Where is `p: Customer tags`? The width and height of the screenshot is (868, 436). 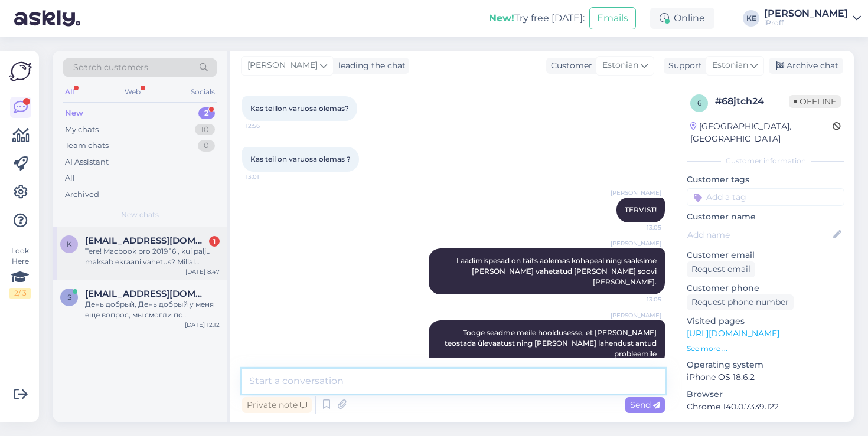
p: Customer tags is located at coordinates (765, 180).